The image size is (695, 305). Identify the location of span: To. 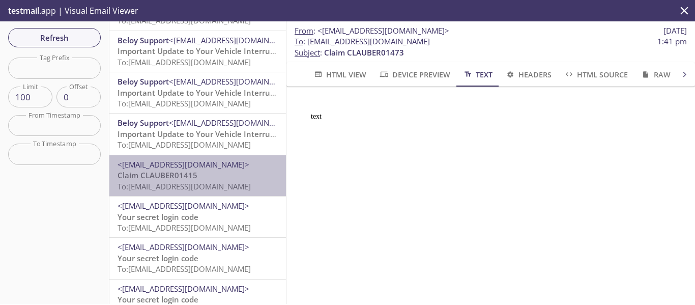
(299, 41).